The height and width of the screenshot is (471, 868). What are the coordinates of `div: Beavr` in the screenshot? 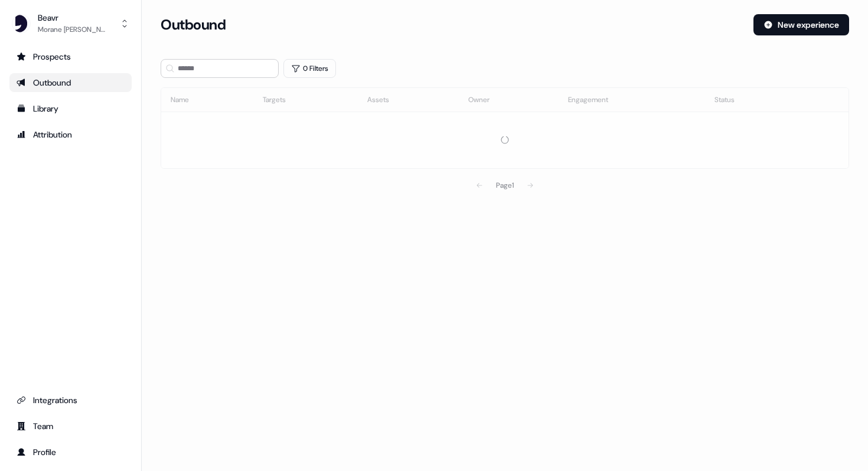 It's located at (74, 17).